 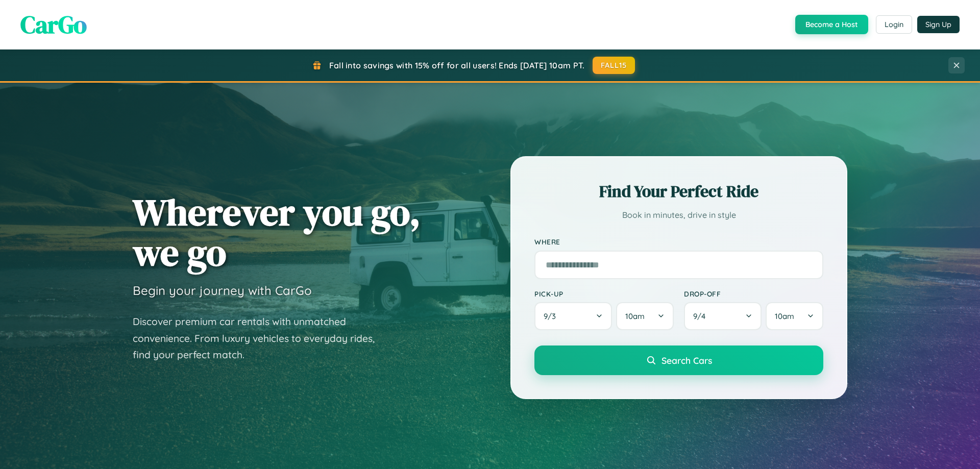 What do you see at coordinates (723, 316) in the screenshot?
I see `button: 9/4` at bounding box center [723, 316].